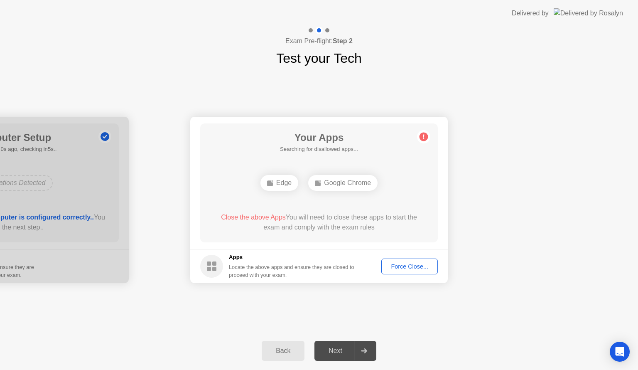  What do you see at coordinates (319, 58) in the screenshot?
I see `h1: Test your Tech` at bounding box center [319, 58].